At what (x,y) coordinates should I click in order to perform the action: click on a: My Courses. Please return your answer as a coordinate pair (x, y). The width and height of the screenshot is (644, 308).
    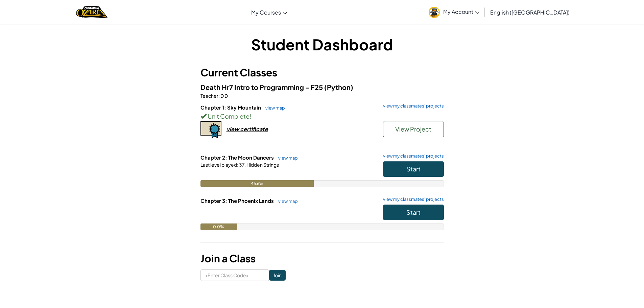
    Looking at the image, I should click on (269, 12).